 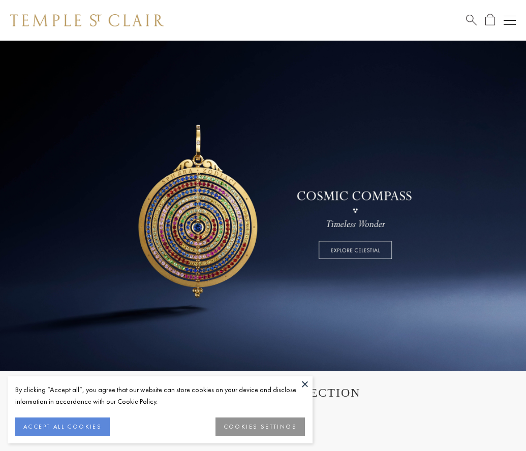 What do you see at coordinates (509, 20) in the screenshot?
I see `button: Open navigation` at bounding box center [509, 20].